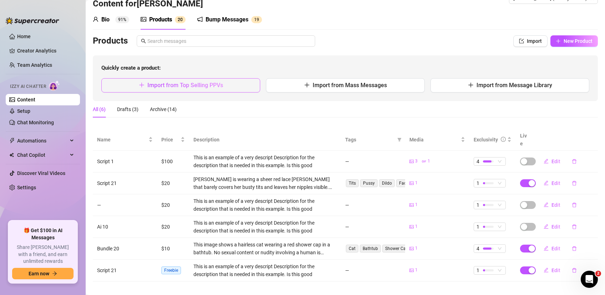 The width and height of the screenshot is (605, 295). I want to click on span: Face, so click(403, 183).